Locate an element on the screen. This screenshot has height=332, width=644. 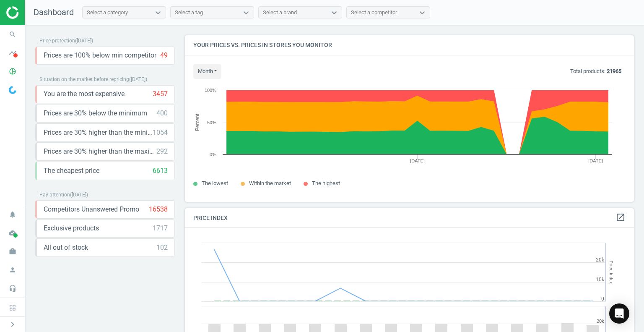
span: Competitors Unanswered Promo is located at coordinates (91, 210).